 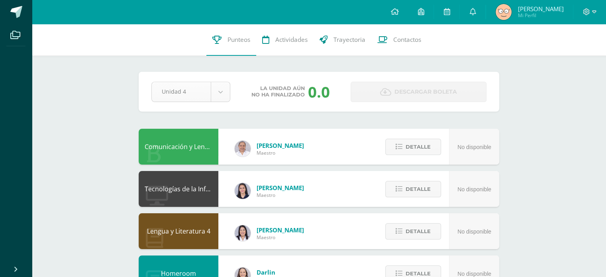 I want to click on a: Contactos, so click(x=400, y=40).